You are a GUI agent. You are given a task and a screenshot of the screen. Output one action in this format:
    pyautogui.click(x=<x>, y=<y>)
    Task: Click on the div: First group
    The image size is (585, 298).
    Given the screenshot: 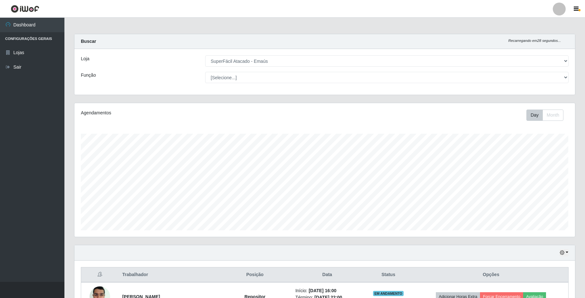 What is the action you would take?
    pyautogui.click(x=545, y=115)
    